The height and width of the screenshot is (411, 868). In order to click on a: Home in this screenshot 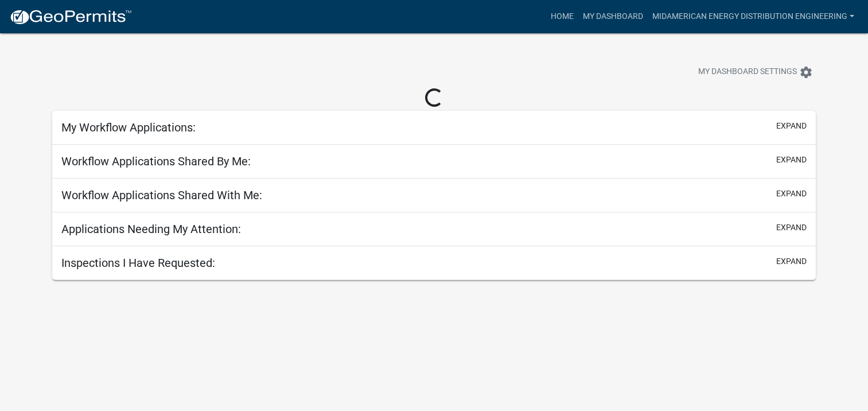, I will do `click(562, 17)`.